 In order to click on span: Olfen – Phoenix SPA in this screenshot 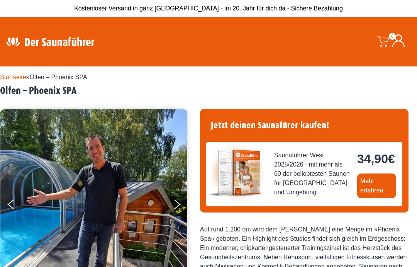, I will do `click(58, 77)`.